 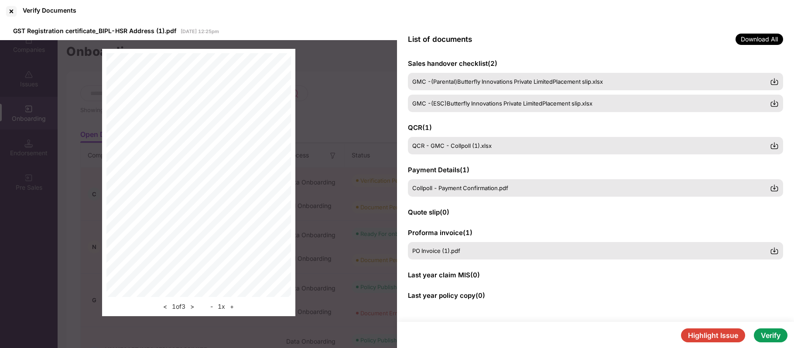 What do you see at coordinates (440, 39) in the screenshot?
I see `span: List of documents` at bounding box center [440, 39].